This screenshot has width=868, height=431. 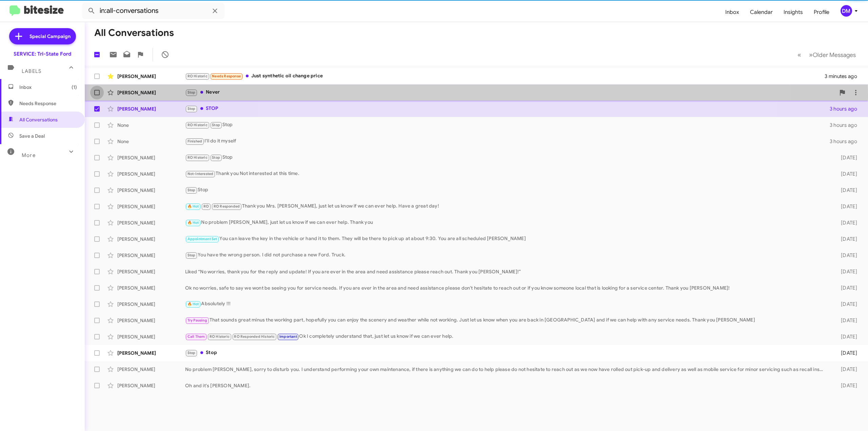 I want to click on a: Insights, so click(x=793, y=12).